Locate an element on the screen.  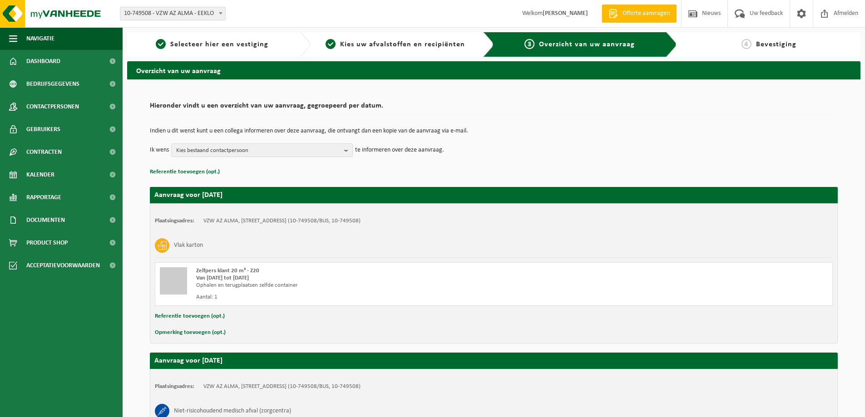
div: Ophalen en terugplaatsen zelfde container is located at coordinates (363, 285).